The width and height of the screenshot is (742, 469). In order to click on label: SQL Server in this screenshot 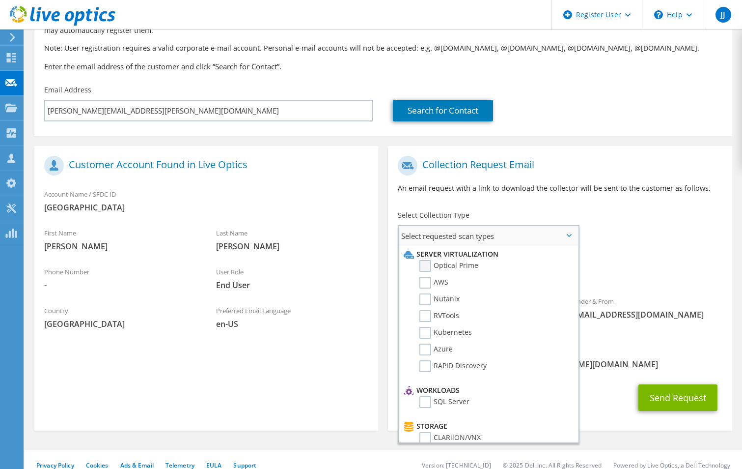, I will do `click(445, 402)`.